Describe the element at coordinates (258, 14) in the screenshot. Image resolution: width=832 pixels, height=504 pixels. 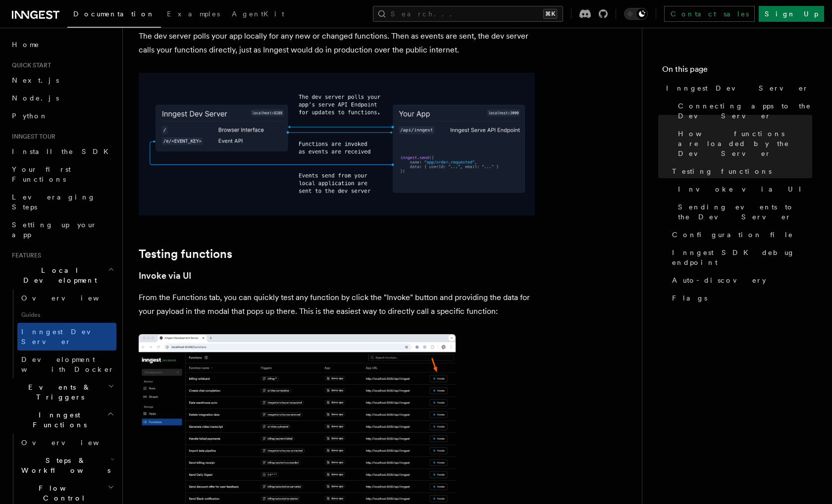
I see `span: AgentKit` at that location.